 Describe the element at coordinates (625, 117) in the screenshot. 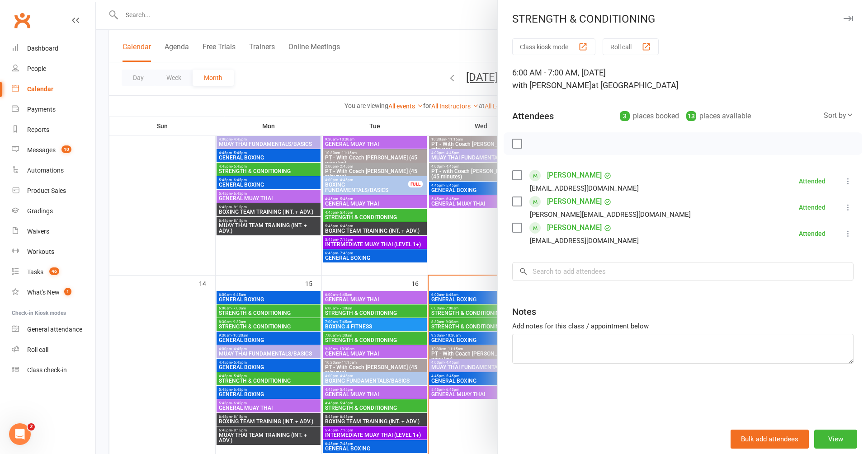

I see `div: 3` at that location.